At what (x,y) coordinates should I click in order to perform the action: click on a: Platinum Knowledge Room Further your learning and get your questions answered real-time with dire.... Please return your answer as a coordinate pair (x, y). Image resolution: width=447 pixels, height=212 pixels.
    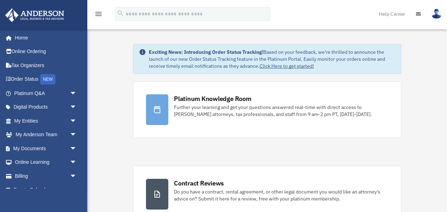
    Looking at the image, I should click on (267, 110).